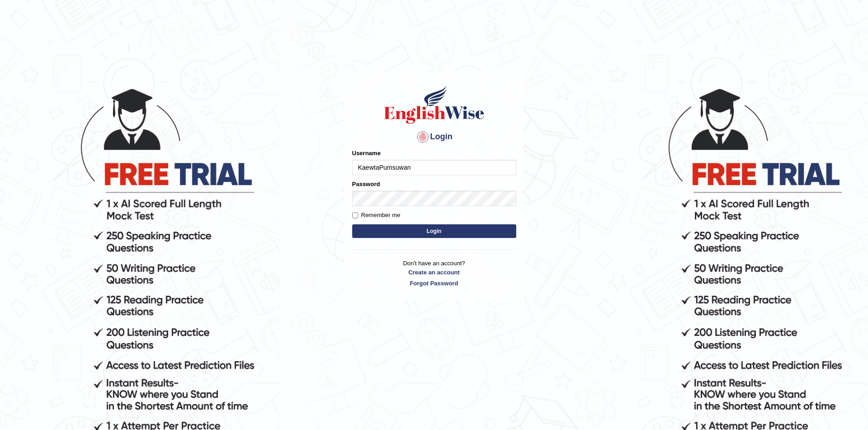 Image resolution: width=868 pixels, height=430 pixels. Describe the element at coordinates (434, 273) in the screenshot. I see `p: Don't have an account?` at that location.